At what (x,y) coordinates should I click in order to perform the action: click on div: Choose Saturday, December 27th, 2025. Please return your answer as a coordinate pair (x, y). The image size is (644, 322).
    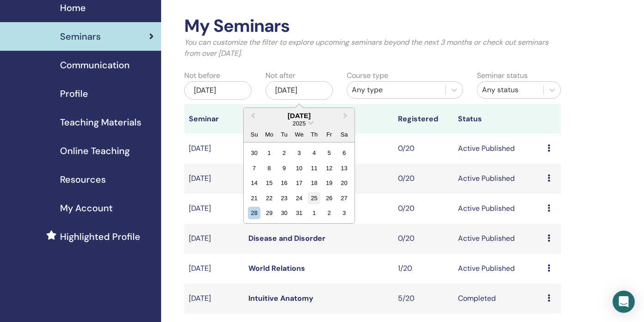
    Looking at the image, I should click on (344, 198).